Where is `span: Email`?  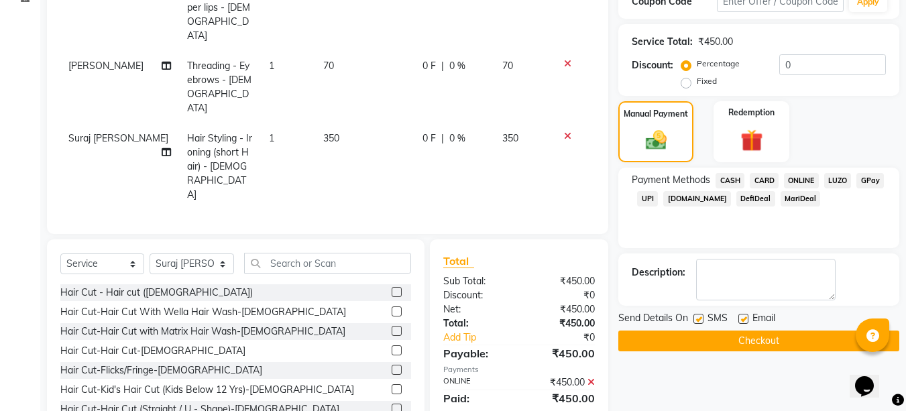
span: Email is located at coordinates (764, 319).